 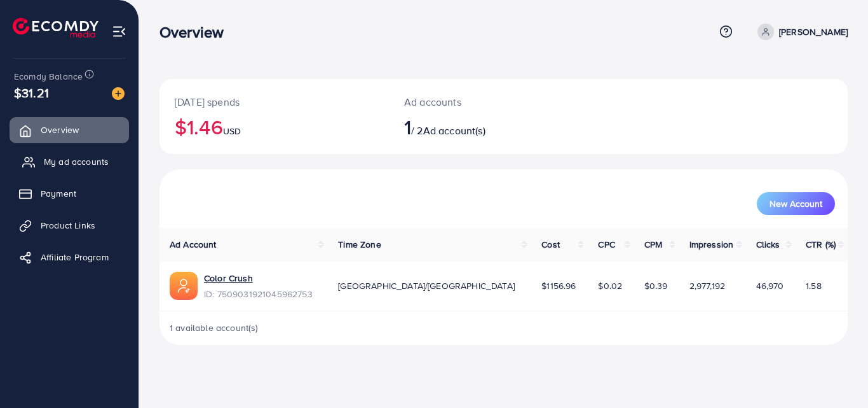 I want to click on h2: $1.46, so click(x=274, y=126).